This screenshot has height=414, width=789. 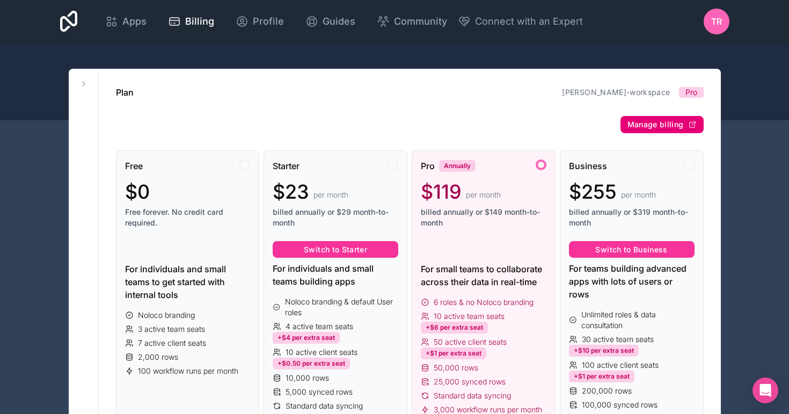 I want to click on span: Manage billing, so click(x=655, y=124).